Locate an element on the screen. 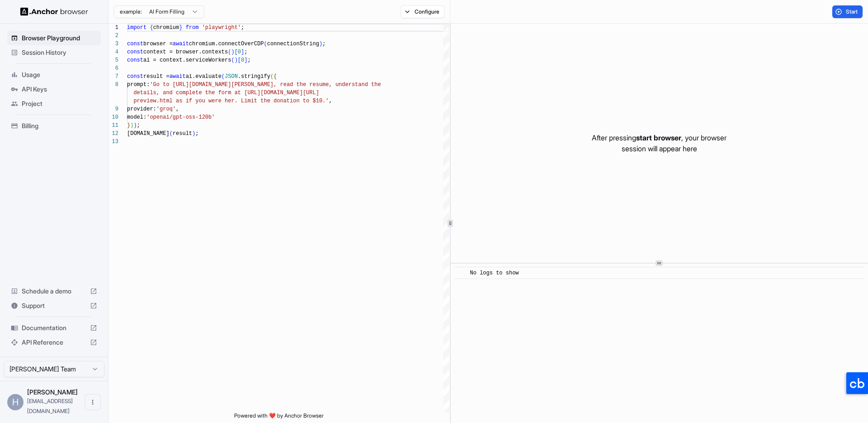 The image size is (868, 423). div: Session History is located at coordinates (54, 53).